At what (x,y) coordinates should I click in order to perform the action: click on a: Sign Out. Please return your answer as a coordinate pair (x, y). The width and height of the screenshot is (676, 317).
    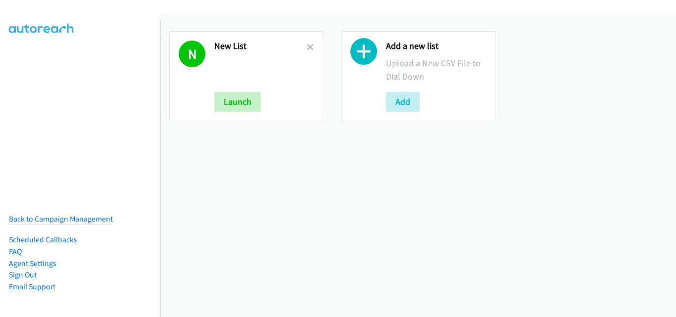
    Looking at the image, I should click on (23, 275).